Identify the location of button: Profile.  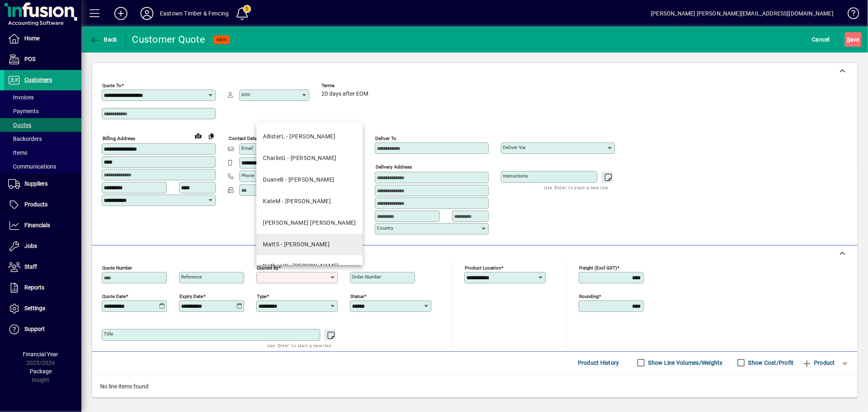
(147, 14).